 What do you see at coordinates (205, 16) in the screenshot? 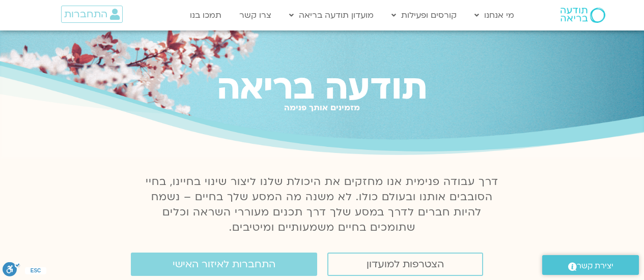
I see `a: תמכו בנו` at bounding box center [205, 16].